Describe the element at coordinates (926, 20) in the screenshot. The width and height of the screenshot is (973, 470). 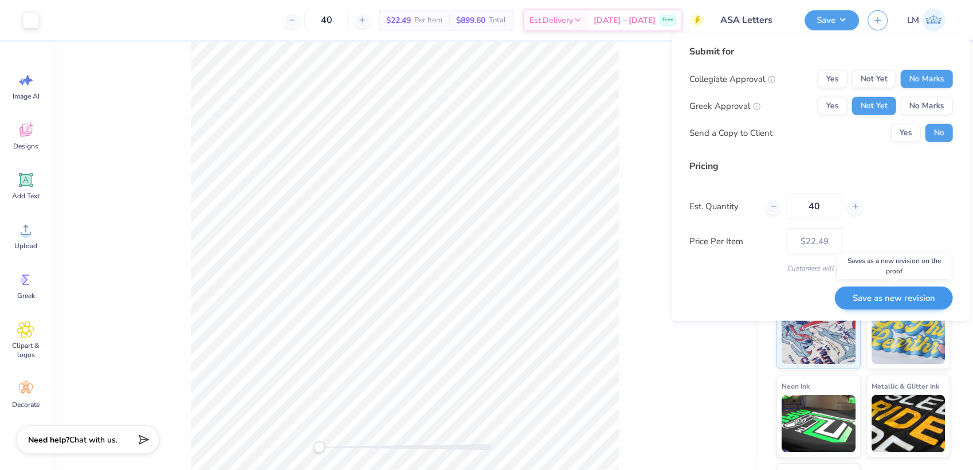
I see `a: LM` at that location.